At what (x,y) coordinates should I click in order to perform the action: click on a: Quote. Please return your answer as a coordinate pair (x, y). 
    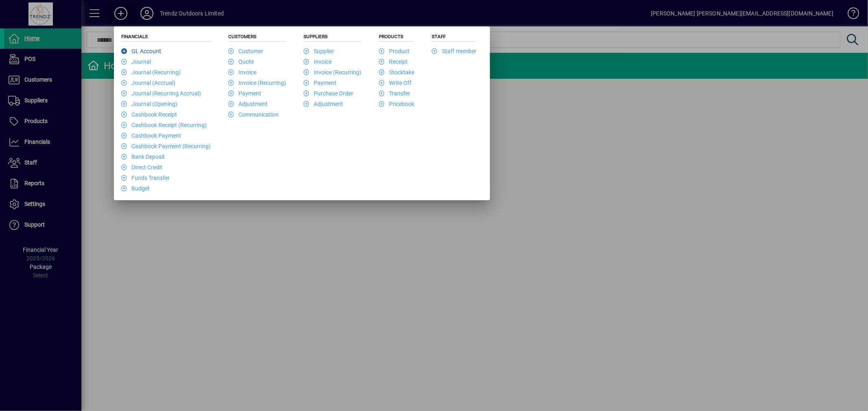
    Looking at the image, I should click on (241, 62).